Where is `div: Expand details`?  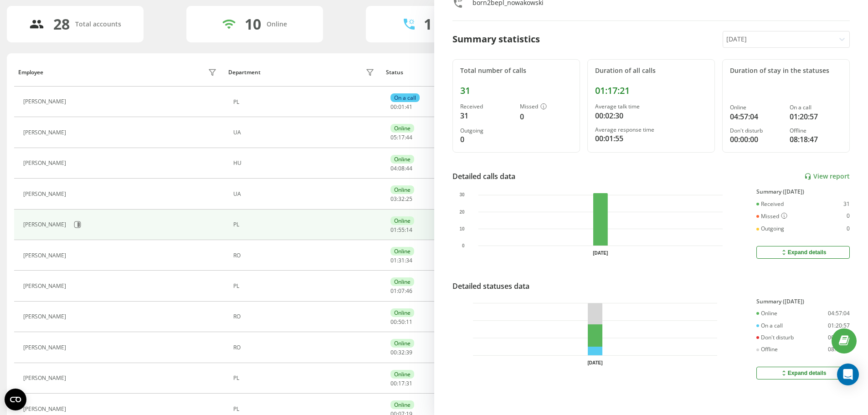 div: Expand details is located at coordinates (803, 252).